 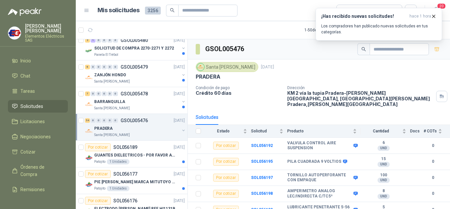 I want to click on p: SOL056176, so click(x=125, y=200).